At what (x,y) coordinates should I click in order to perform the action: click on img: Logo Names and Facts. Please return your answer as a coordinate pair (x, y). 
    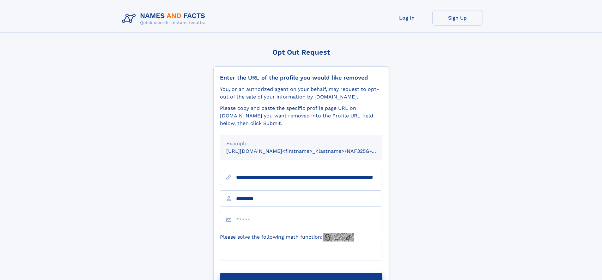
    Looking at the image, I should click on (165, 19).